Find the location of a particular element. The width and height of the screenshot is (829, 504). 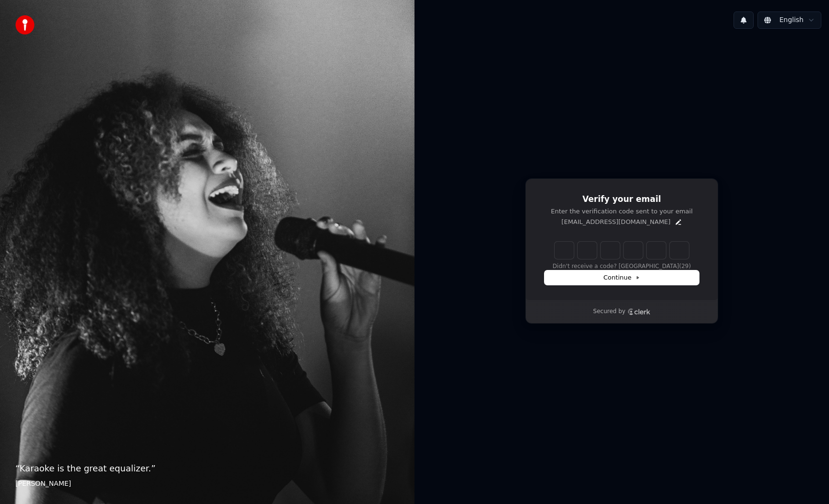

a: Clerk logo is located at coordinates (639, 312).